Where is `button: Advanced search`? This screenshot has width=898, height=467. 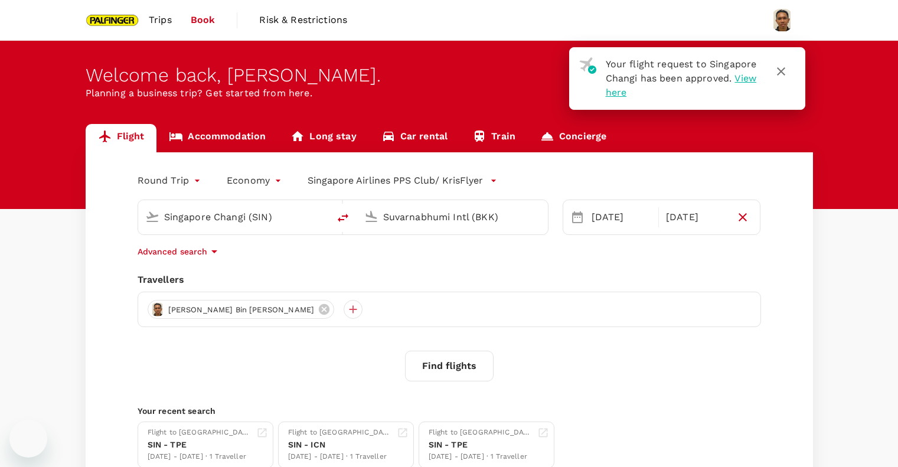
button: Advanced search is located at coordinates (180, 252).